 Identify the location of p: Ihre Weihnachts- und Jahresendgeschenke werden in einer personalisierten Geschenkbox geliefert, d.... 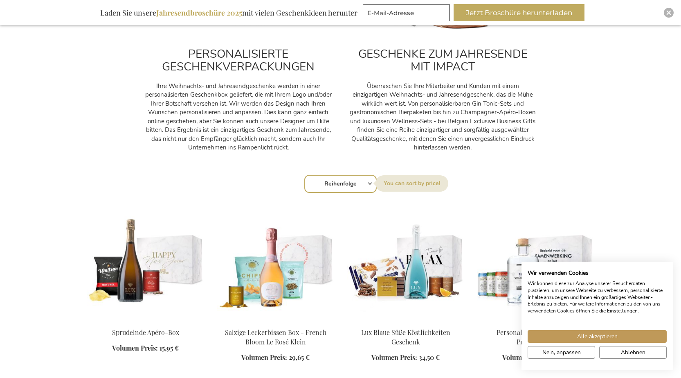
(239, 117).